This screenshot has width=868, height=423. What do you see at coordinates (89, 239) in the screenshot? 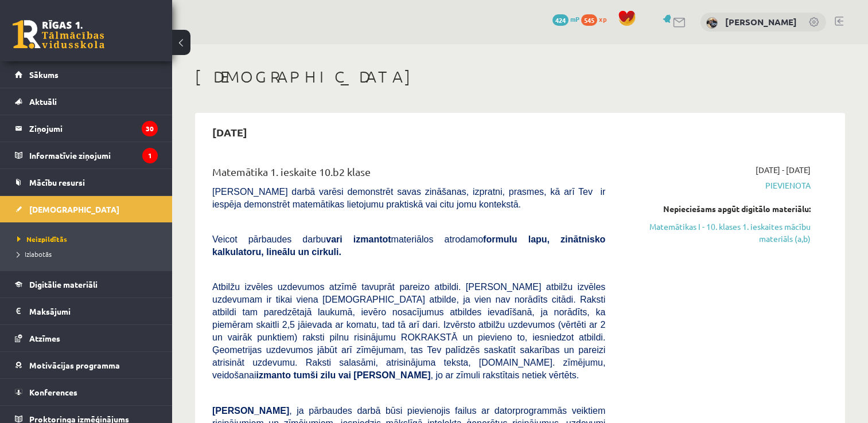
I see `a: Neizpildītās` at bounding box center [89, 239].